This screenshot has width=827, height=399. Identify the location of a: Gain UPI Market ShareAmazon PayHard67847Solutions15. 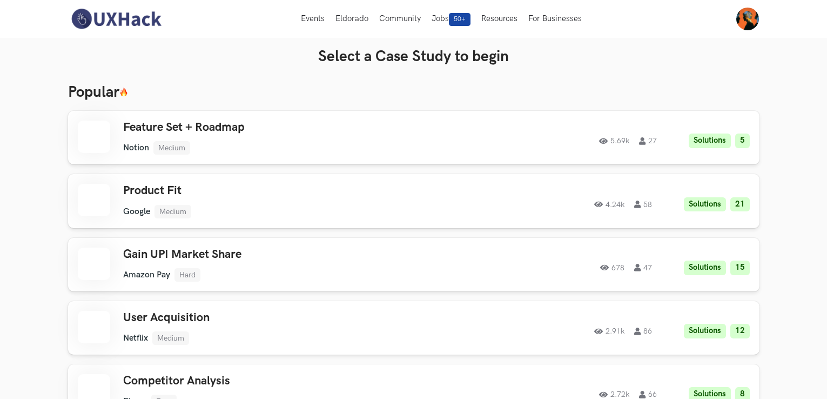
(414, 264).